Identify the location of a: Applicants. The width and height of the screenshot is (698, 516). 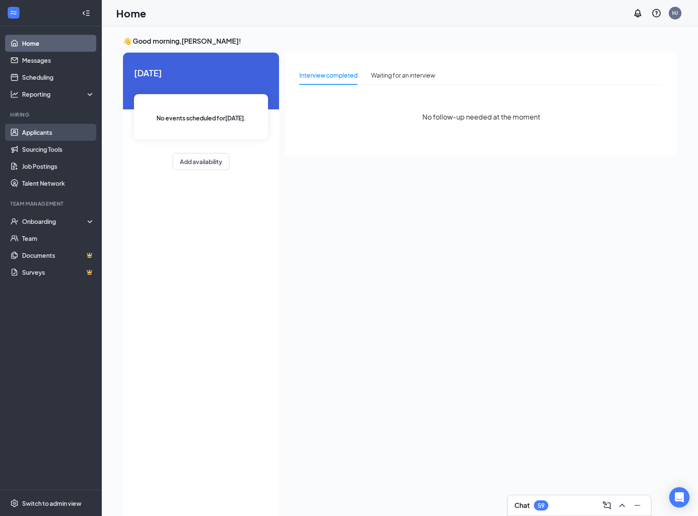
(58, 132).